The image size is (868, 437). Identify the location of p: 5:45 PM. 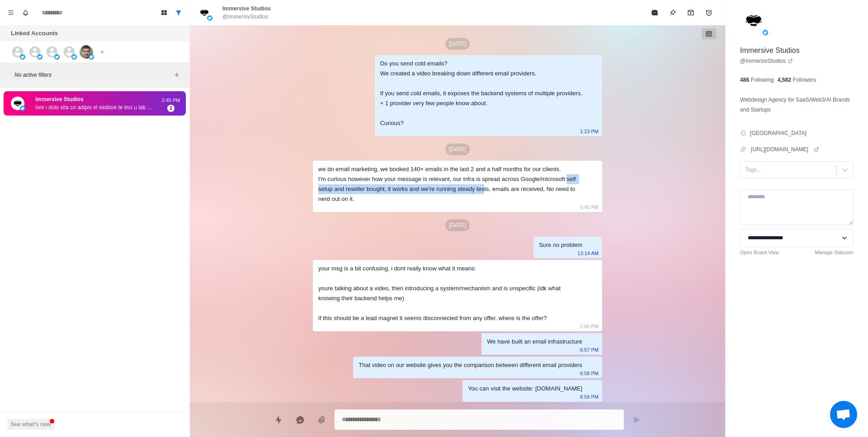
(589, 207).